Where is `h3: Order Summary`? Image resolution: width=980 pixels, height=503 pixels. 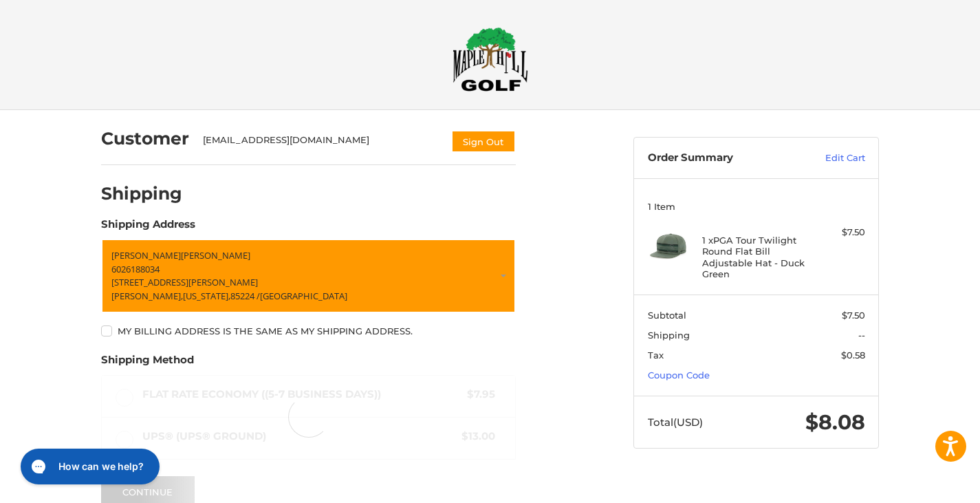
h3: Order Summary is located at coordinates (721, 158).